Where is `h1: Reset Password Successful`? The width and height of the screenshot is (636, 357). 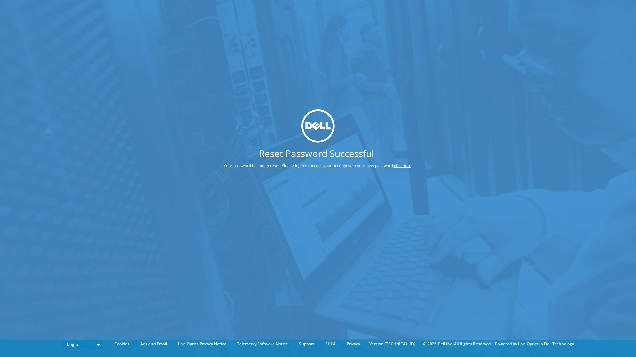 h1: Reset Password Successful is located at coordinates (316, 153).